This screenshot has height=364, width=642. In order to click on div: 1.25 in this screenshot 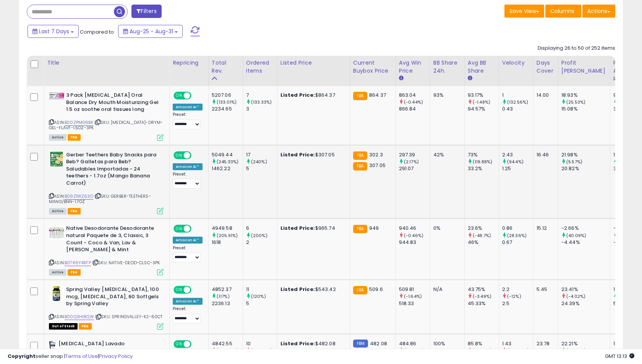, I will do `click(517, 168)`.